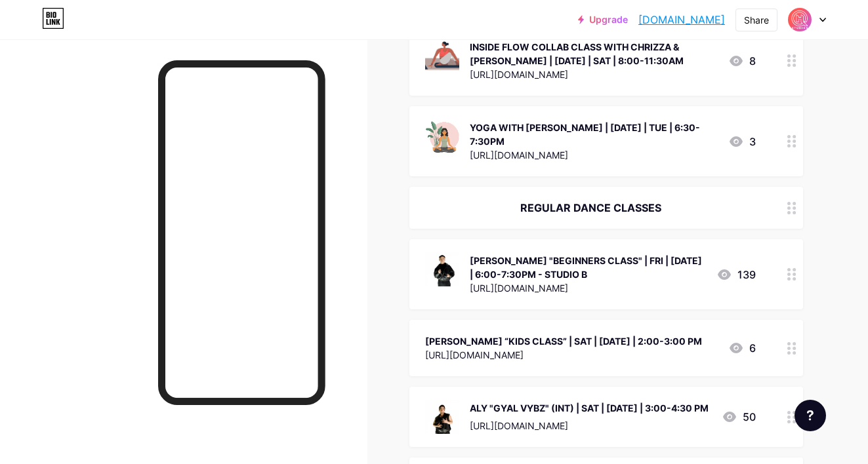 The height and width of the screenshot is (464, 868). I want to click on div: Share, so click(757, 20).